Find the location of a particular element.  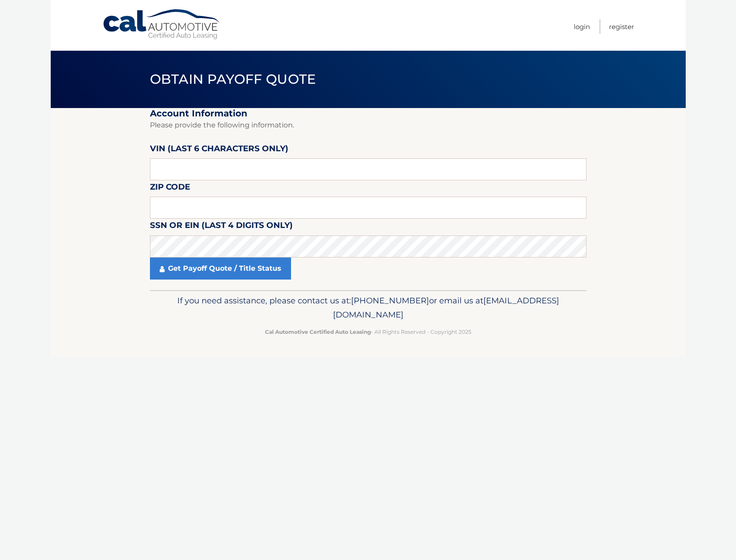

a: Cal Automotive is located at coordinates (162, 24).